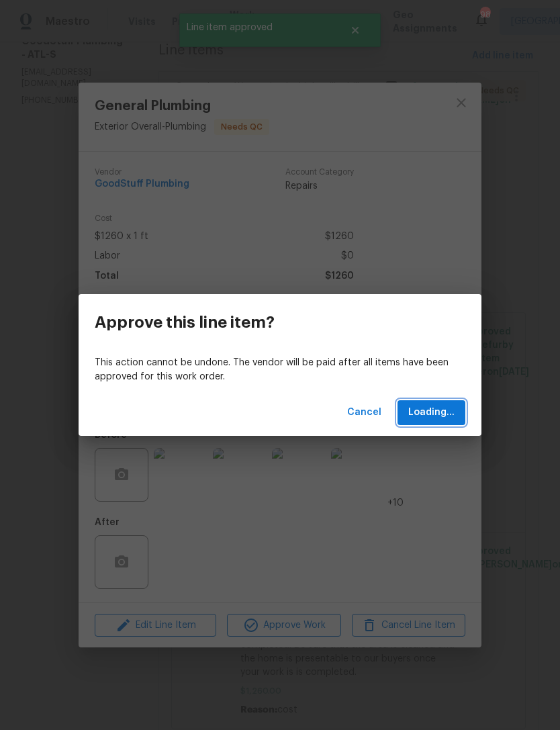  What do you see at coordinates (364, 412) in the screenshot?
I see `button: Cancel` at bounding box center [364, 412].